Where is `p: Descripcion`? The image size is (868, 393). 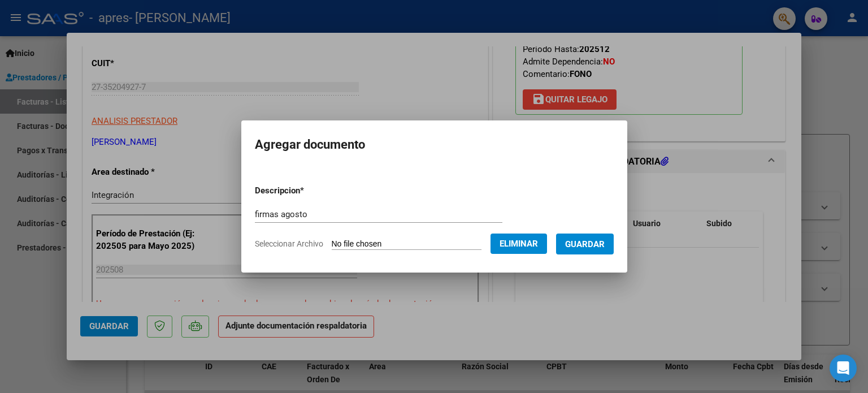 p: Descripcion is located at coordinates (308, 191).